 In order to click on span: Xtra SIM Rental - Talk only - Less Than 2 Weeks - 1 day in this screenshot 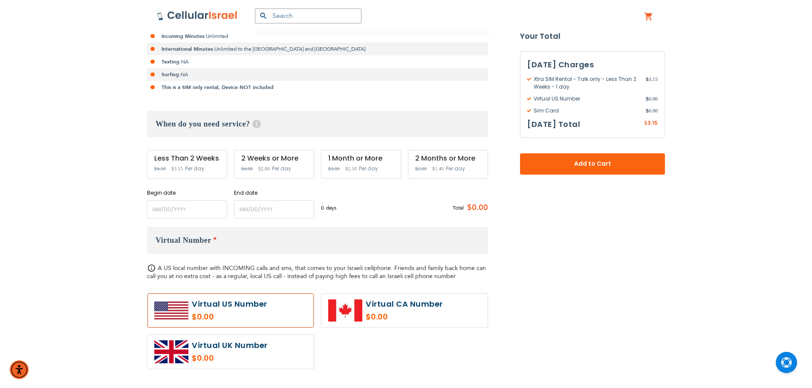, I will do `click(586, 83)`.